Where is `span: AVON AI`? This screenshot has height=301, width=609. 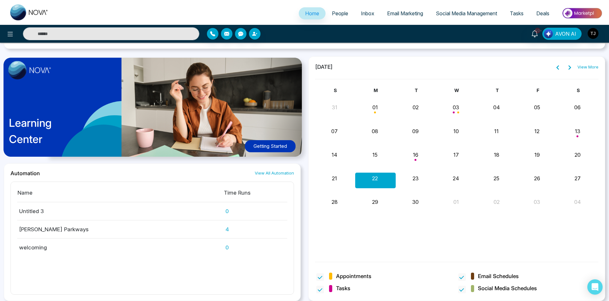
span: AVON AI is located at coordinates (566, 34).